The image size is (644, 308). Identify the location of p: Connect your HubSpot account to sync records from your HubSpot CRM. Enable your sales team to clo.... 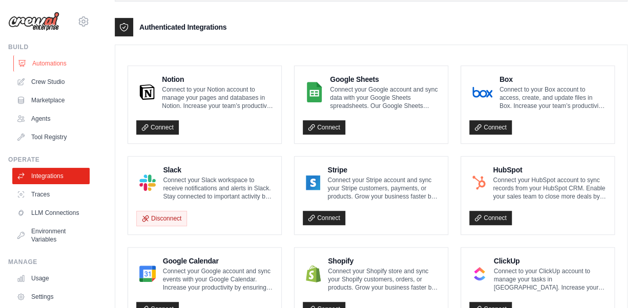
(549, 189).